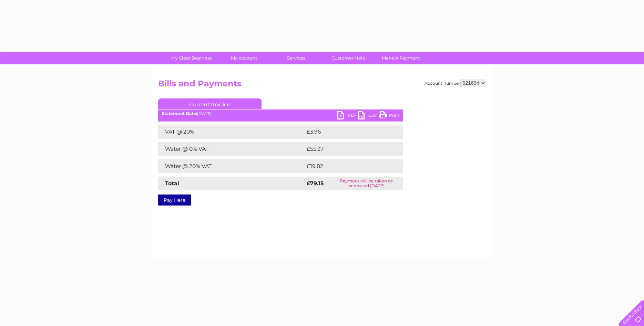  Describe the element at coordinates (232, 132) in the screenshot. I see `td: VAT @ 20%` at that location.